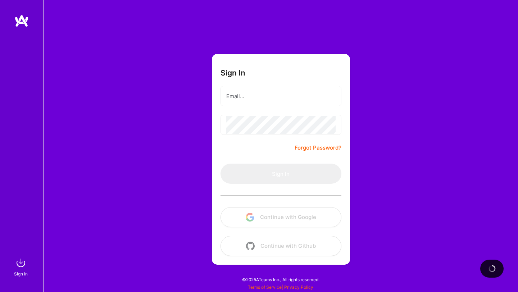  Describe the element at coordinates (233, 73) in the screenshot. I see `h3: Sign In` at that location.